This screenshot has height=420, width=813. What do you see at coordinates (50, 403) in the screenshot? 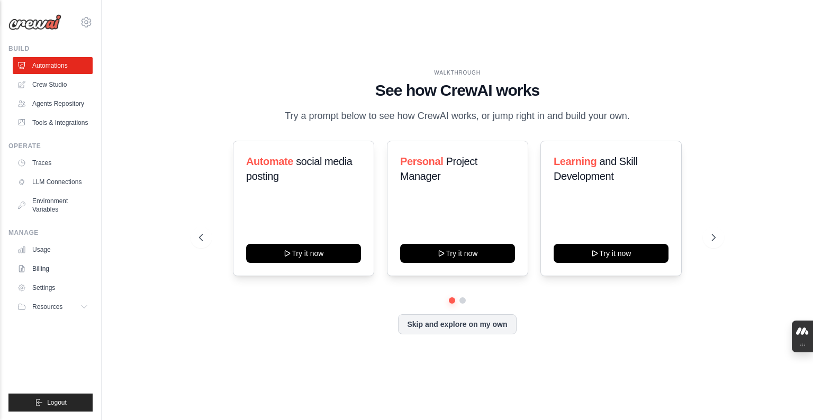
I see `button: Logout` at bounding box center [50, 403].